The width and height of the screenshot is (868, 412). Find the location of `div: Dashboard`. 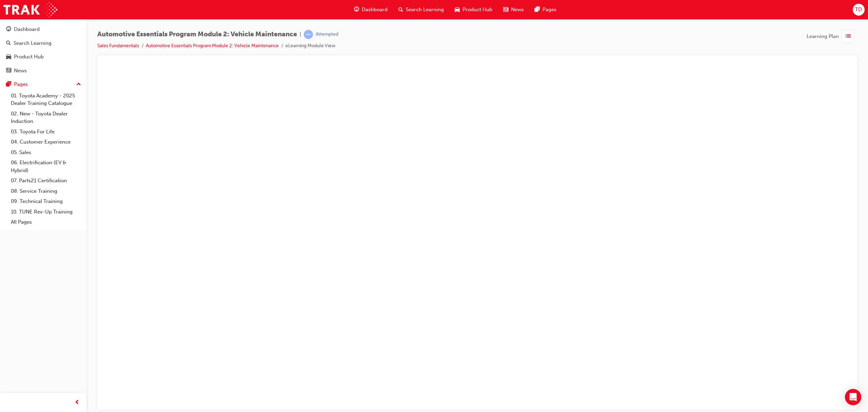

div: Dashboard is located at coordinates (27, 29).